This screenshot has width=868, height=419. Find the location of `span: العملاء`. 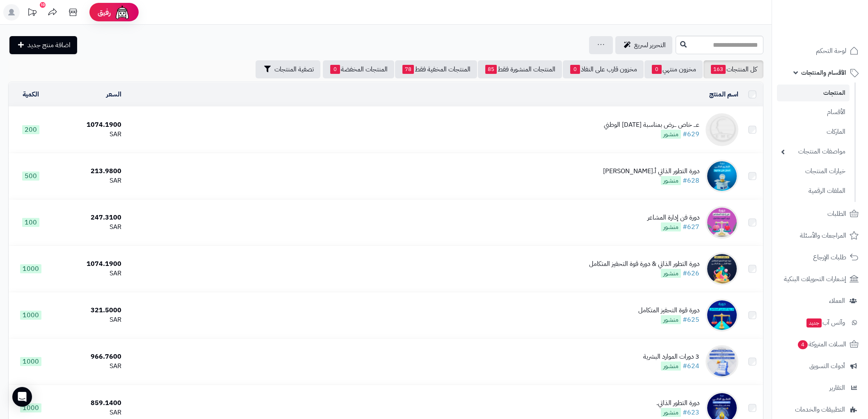

span: العملاء is located at coordinates (837, 301).